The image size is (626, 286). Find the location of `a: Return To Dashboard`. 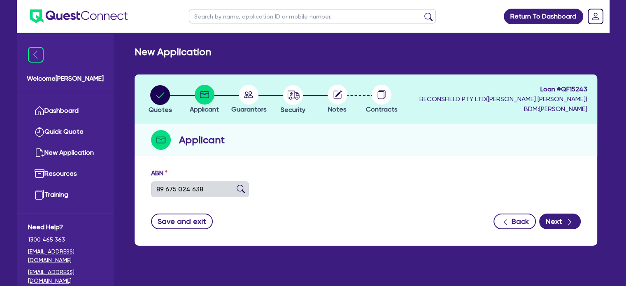

a: Return To Dashboard is located at coordinates (543, 16).